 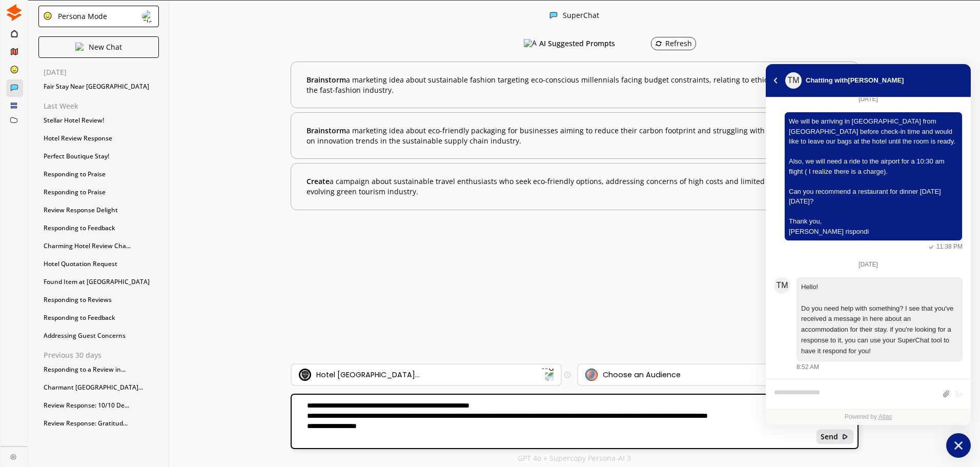 What do you see at coordinates (577, 44) in the screenshot?
I see `h3: AI Suggested Prompts` at bounding box center [577, 44].